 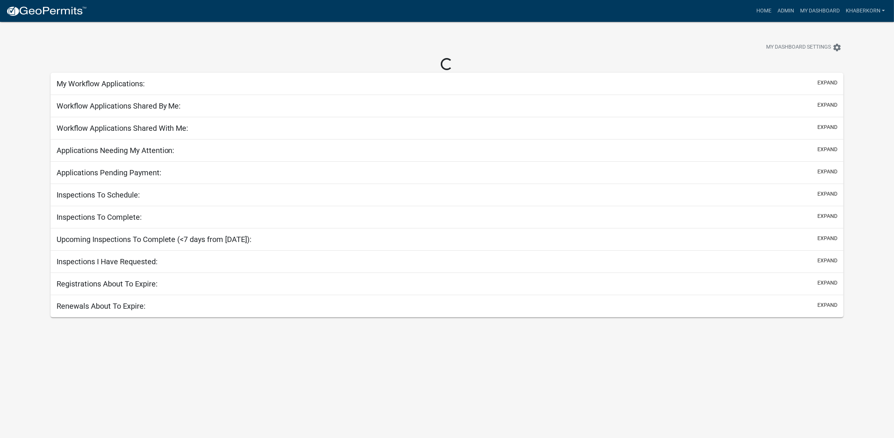 I want to click on h5: Inspections To Complete:, so click(x=99, y=217).